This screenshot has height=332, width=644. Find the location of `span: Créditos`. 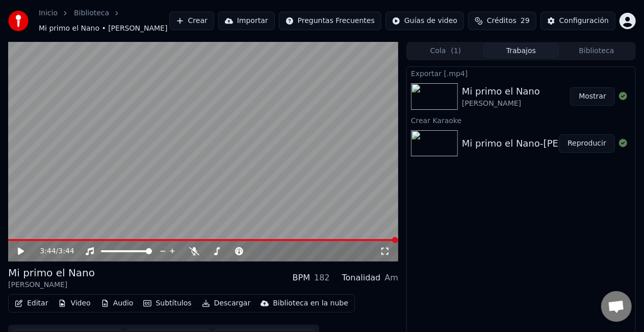

span: Créditos is located at coordinates (502, 21).